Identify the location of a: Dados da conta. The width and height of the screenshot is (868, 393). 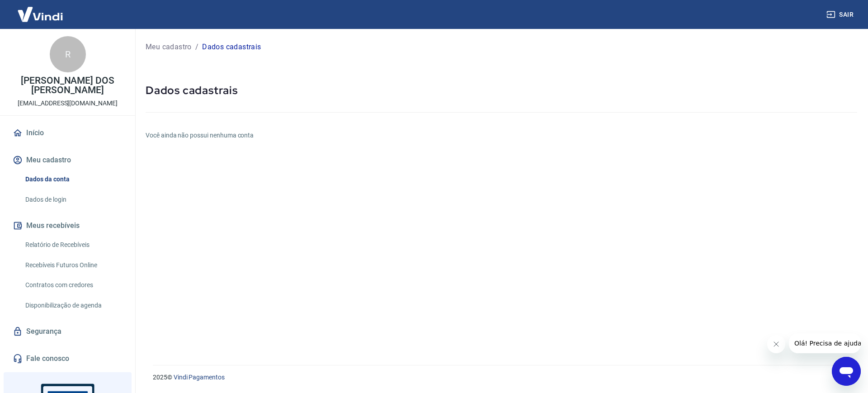
(73, 179).